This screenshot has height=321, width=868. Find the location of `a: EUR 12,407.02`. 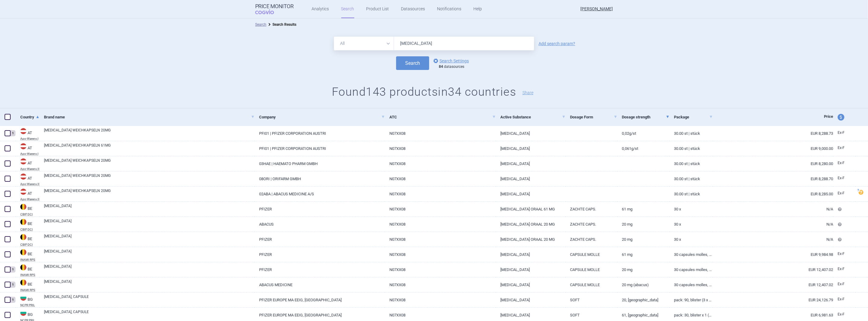

a: EUR 12,407.02 is located at coordinates (773, 285).